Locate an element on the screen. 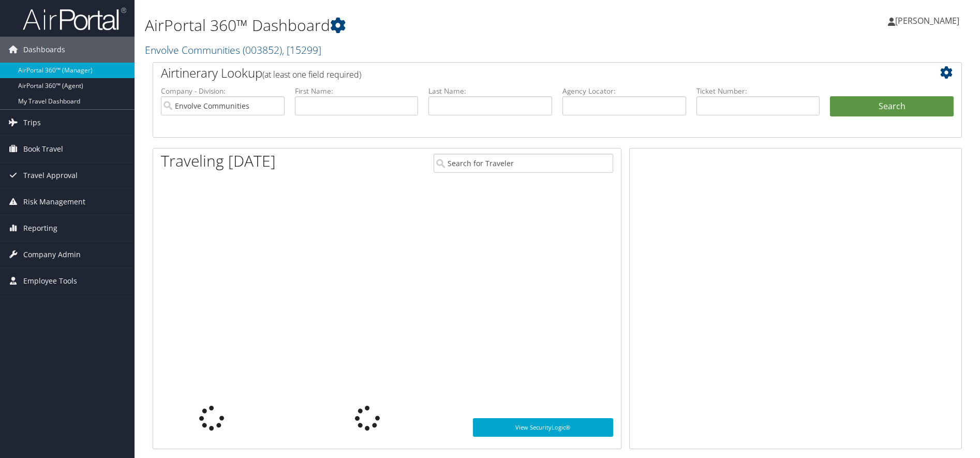 The image size is (980, 458). label: First Name: is located at coordinates (357, 91).